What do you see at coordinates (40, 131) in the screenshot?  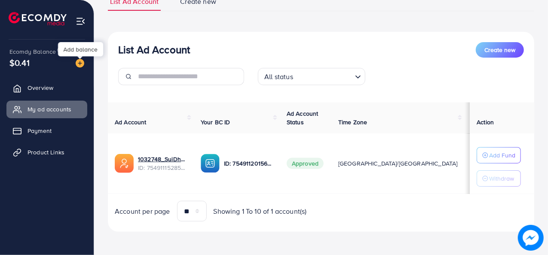 I see `span: Payment` at bounding box center [40, 131].